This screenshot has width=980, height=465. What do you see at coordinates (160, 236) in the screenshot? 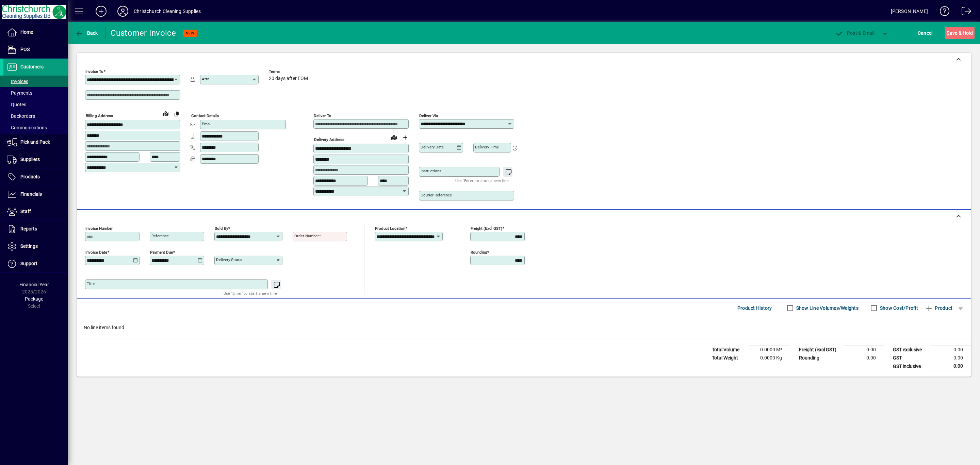
I see `mat-label: Reference` at bounding box center [160, 236].